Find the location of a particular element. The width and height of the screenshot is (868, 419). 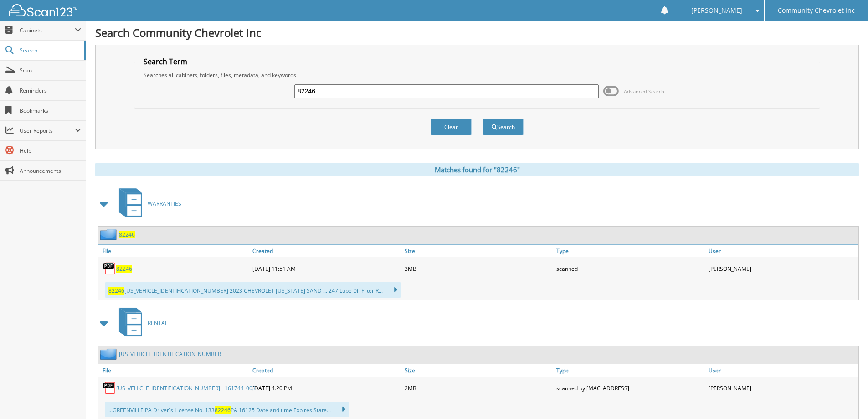

span: Scan is located at coordinates (50, 70).